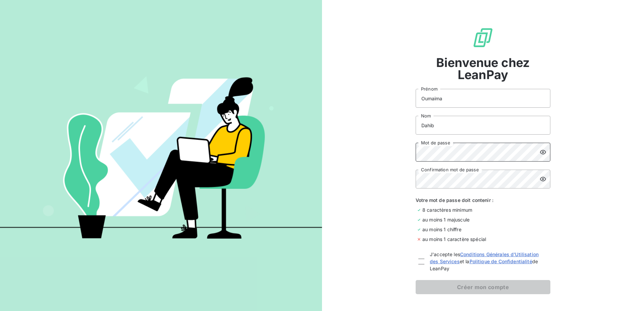  What do you see at coordinates (484, 258) in the screenshot?
I see `span: Conditions Générales d'Utilisation des Services` at bounding box center [484, 258].